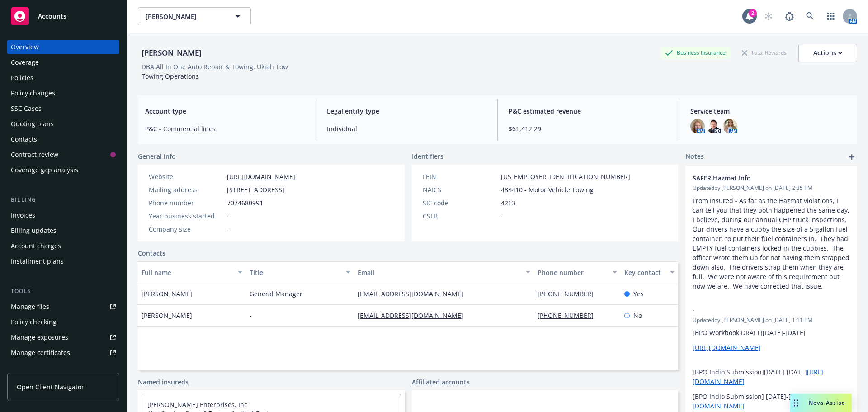  I want to click on span: General info, so click(157, 156).